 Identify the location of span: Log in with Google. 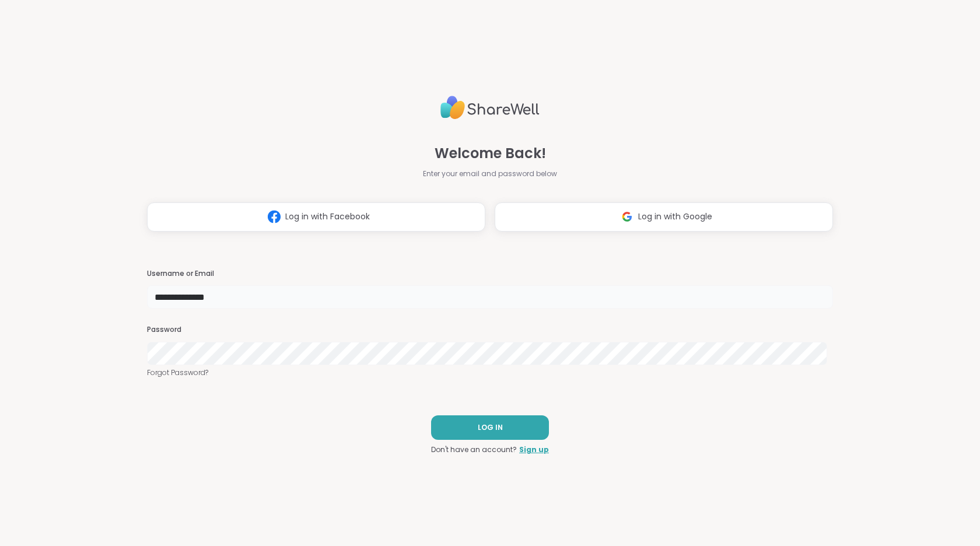
(675, 216).